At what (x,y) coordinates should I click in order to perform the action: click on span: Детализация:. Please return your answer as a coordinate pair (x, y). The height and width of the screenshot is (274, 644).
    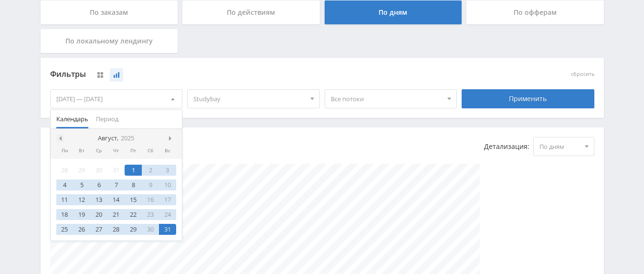
    Looking at the image, I should click on (506, 147).